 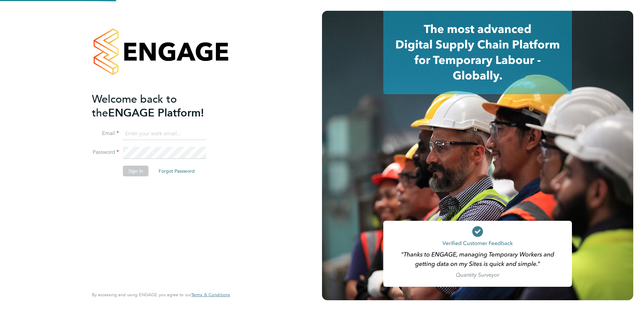 What do you see at coordinates (105, 133) in the screenshot?
I see `label: Email` at bounding box center [105, 133].